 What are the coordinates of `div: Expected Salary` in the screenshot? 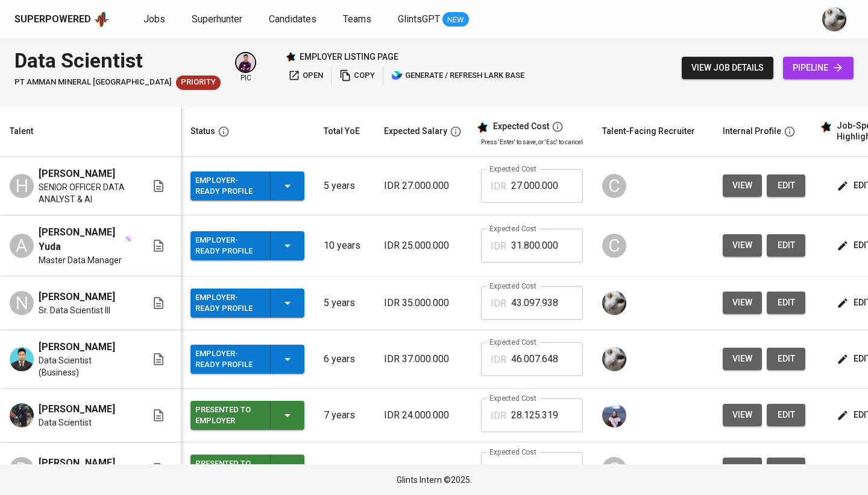 It's located at (415, 131).